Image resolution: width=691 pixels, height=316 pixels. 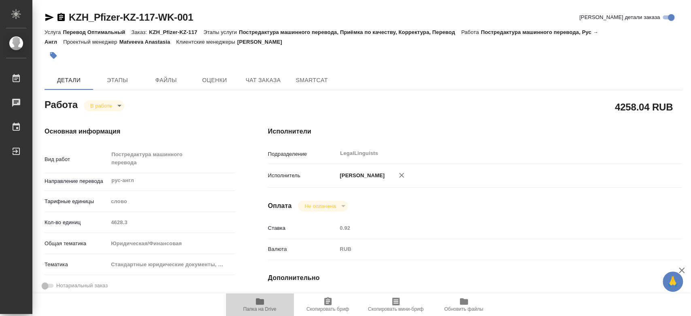 I want to click on p: Этапы услуги, so click(x=221, y=32).